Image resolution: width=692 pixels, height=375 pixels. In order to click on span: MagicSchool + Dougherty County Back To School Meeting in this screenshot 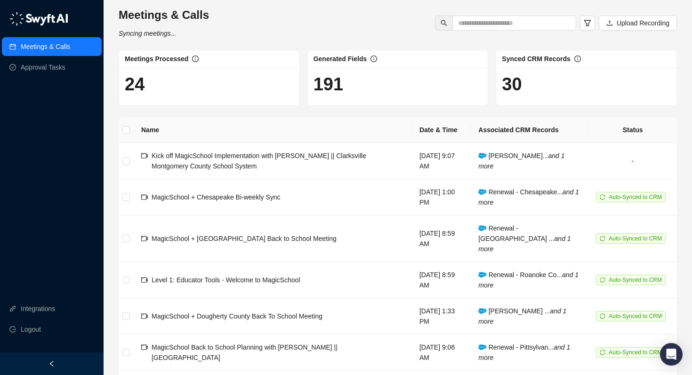, I will do `click(237, 316)`.